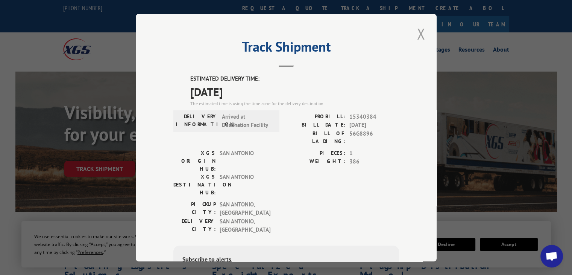 This screenshot has height=275, width=572. I want to click on label: XGS ORIGIN HUB:, so click(195, 160).